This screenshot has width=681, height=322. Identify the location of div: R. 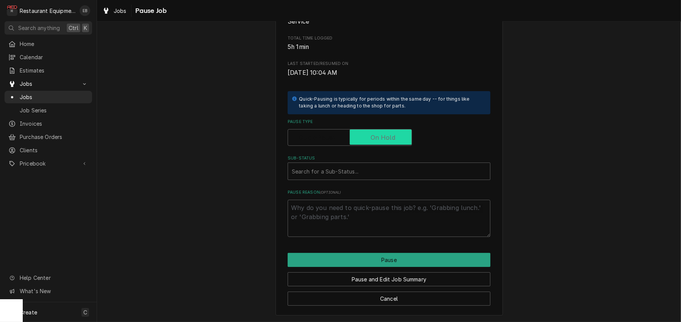
(12, 11).